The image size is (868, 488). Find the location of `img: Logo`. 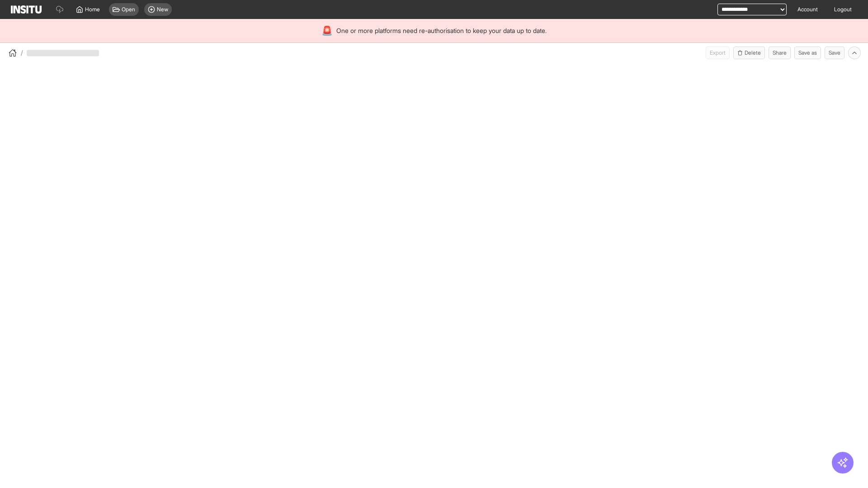

img: Logo is located at coordinates (26, 10).